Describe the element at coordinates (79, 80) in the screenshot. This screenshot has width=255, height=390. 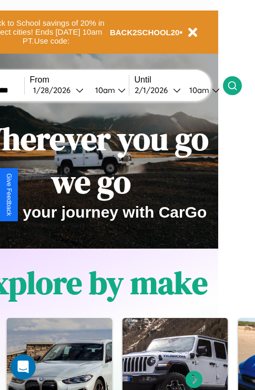
I see `label: From` at that location.